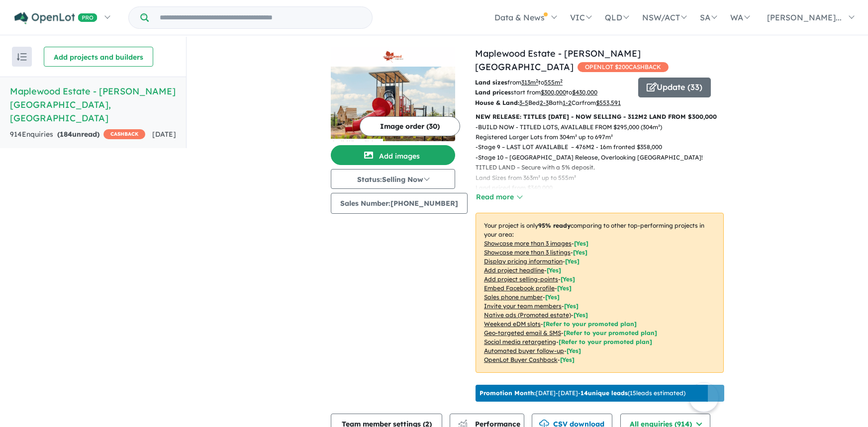 The image size is (868, 427). What do you see at coordinates (585, 92) in the screenshot?
I see `u: $ 430,000` at bounding box center [585, 92].